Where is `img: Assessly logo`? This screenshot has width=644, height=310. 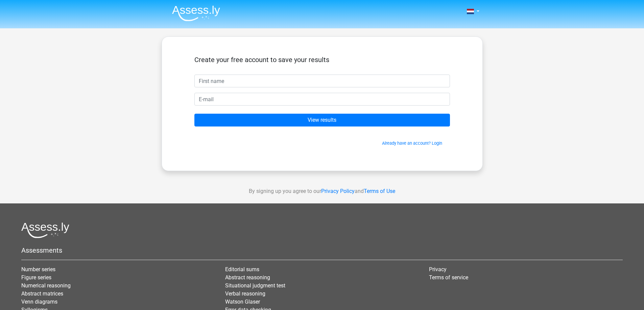 img: Assessly logo is located at coordinates (45, 230).